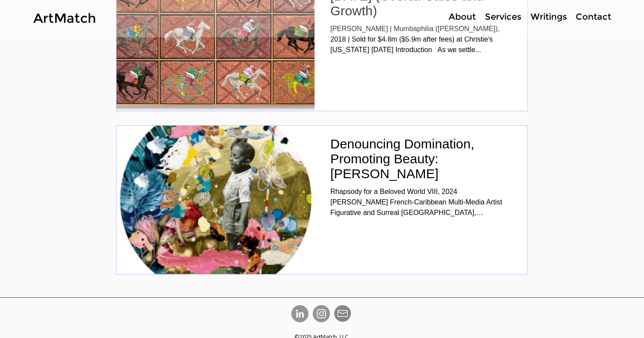  I want to click on a: Instagram, so click(321, 314).